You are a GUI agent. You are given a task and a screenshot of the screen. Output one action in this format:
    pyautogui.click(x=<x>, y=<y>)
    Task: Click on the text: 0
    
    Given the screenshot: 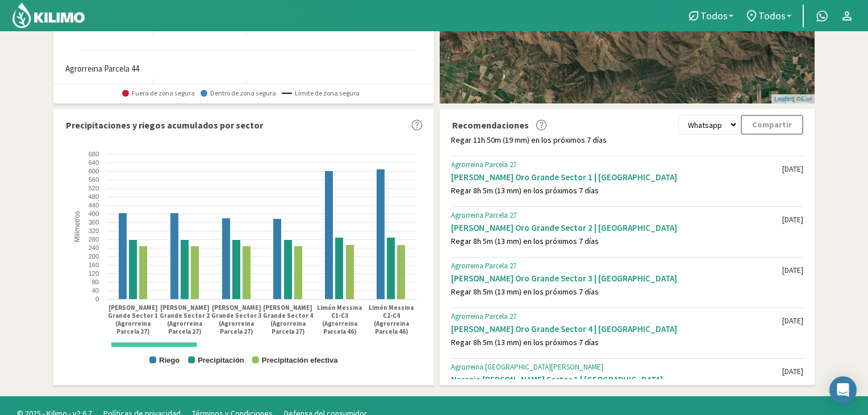 What is the action you would take?
    pyautogui.click(x=97, y=299)
    